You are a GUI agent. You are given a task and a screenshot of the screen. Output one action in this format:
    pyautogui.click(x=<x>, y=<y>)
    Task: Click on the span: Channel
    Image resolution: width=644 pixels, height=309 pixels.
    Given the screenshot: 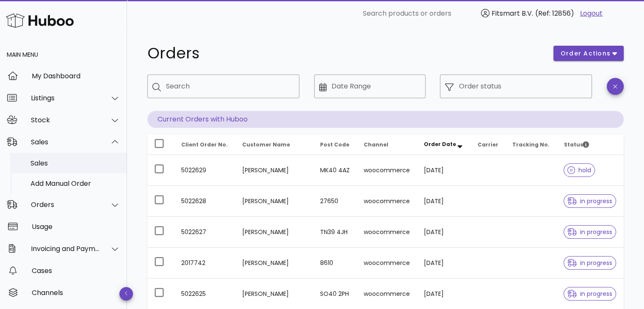 What is the action you would take?
    pyautogui.click(x=376, y=144)
    